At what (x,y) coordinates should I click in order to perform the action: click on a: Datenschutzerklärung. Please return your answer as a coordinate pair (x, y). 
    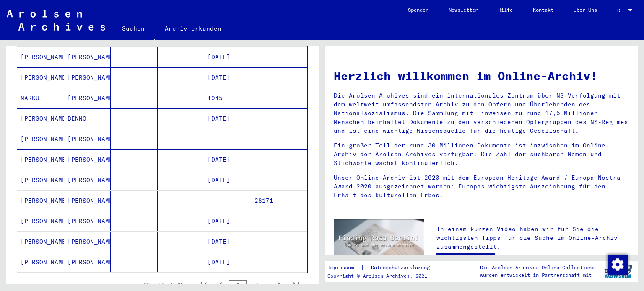
    Looking at the image, I should click on (401, 268).